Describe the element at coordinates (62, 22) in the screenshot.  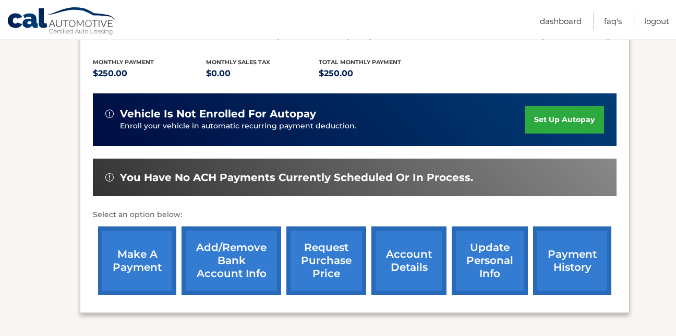
I see `a: Cal Automotive` at that location.